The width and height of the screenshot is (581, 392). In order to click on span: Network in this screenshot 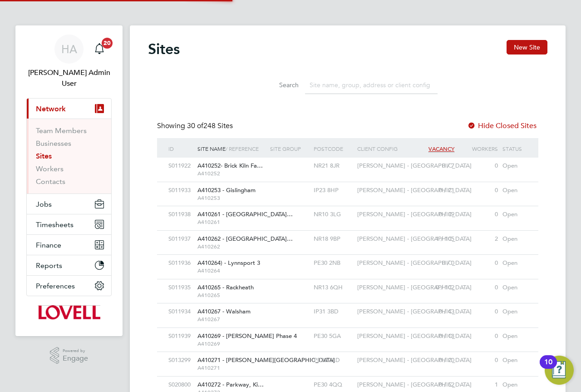, I will do `click(51, 109)`.